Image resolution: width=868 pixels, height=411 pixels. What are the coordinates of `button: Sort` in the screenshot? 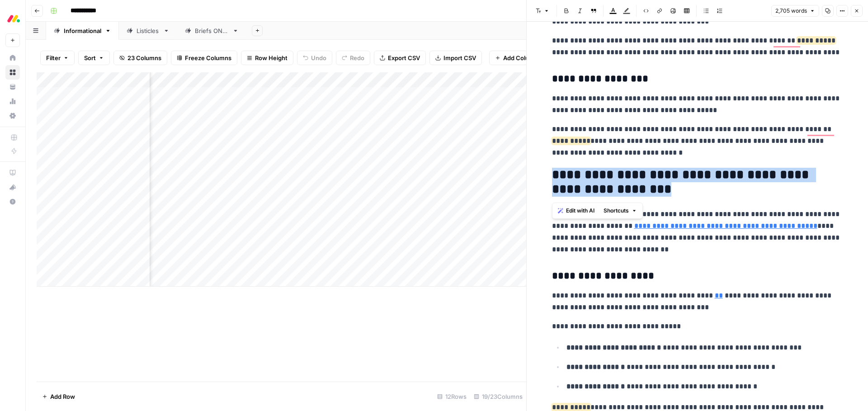 It's located at (94, 58).